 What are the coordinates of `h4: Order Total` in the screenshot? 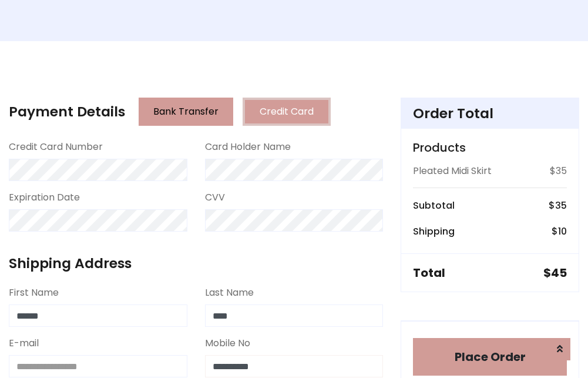 It's located at (490, 114).